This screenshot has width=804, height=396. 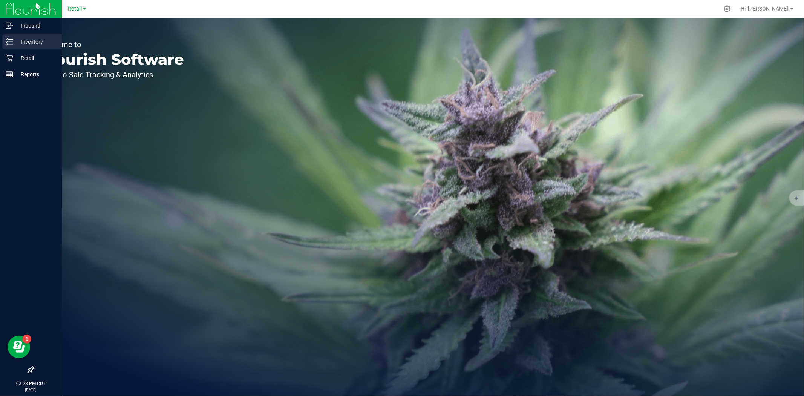 I want to click on inline-svg: Reports, so click(x=9, y=74).